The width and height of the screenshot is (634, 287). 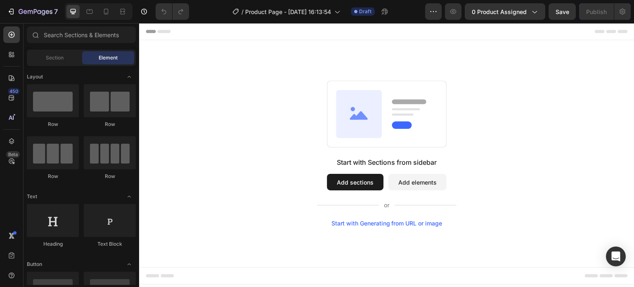 What do you see at coordinates (53, 244) in the screenshot?
I see `div: Heading` at bounding box center [53, 244].